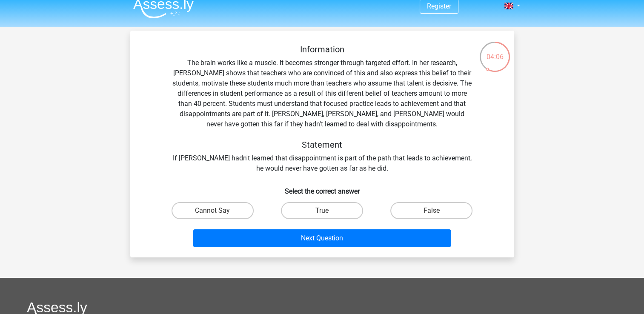  What do you see at coordinates (212, 211) in the screenshot?
I see `label: Cannot Say` at bounding box center [212, 211].